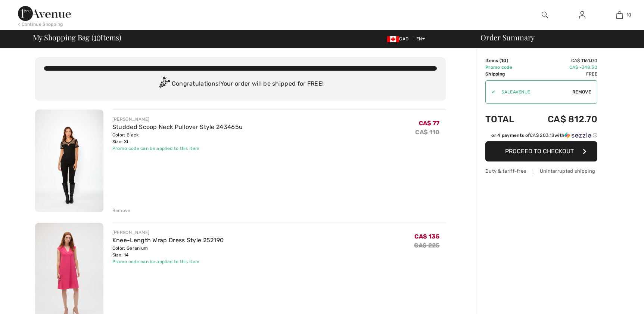  Describe the element at coordinates (541, 151) in the screenshot. I see `button: Proceed to Checkout` at that location.